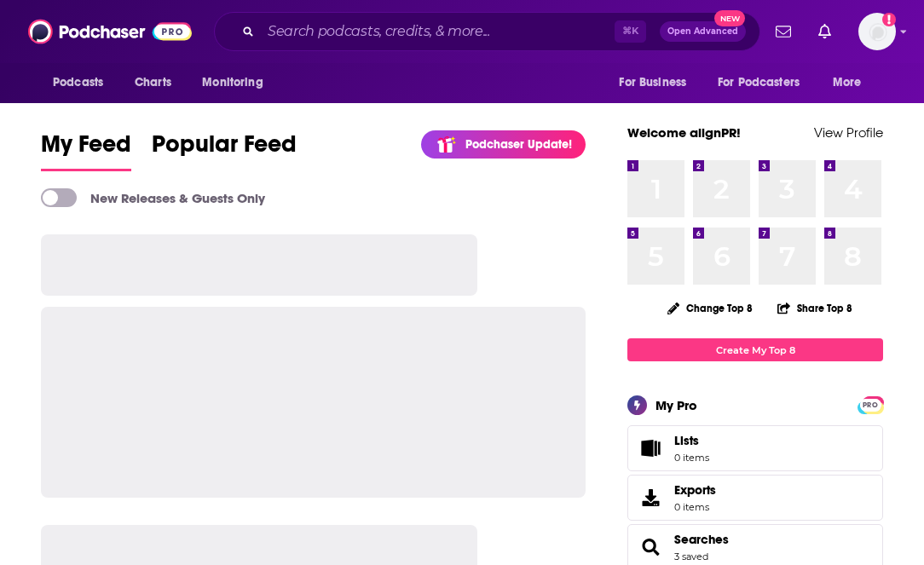  What do you see at coordinates (232, 82) in the screenshot?
I see `span: Monitoring` at bounding box center [232, 82].